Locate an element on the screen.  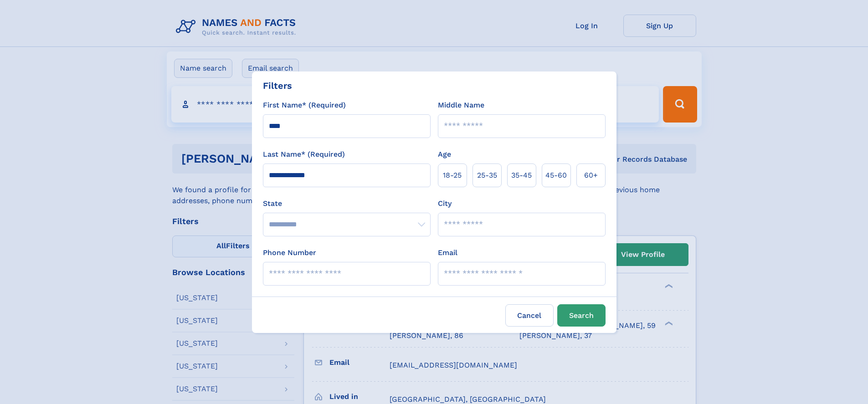
label: Email is located at coordinates (448, 252).